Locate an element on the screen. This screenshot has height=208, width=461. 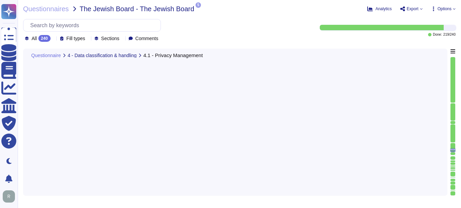
img: user is located at coordinates (9, 196).